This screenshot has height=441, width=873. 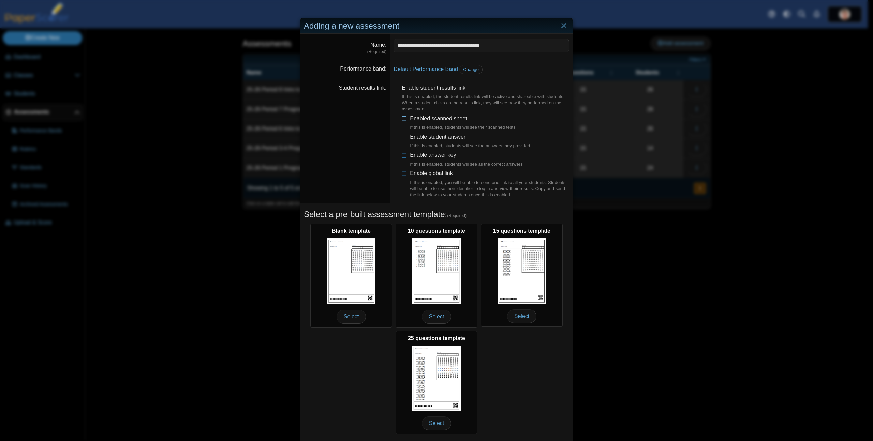 What do you see at coordinates (457, 216) in the screenshot?
I see `span: (Required)` at bounding box center [457, 216].